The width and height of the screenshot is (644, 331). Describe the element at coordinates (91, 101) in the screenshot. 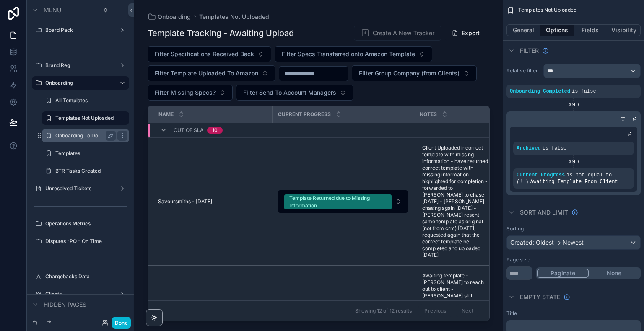

I see `label: All Templates` at that location.